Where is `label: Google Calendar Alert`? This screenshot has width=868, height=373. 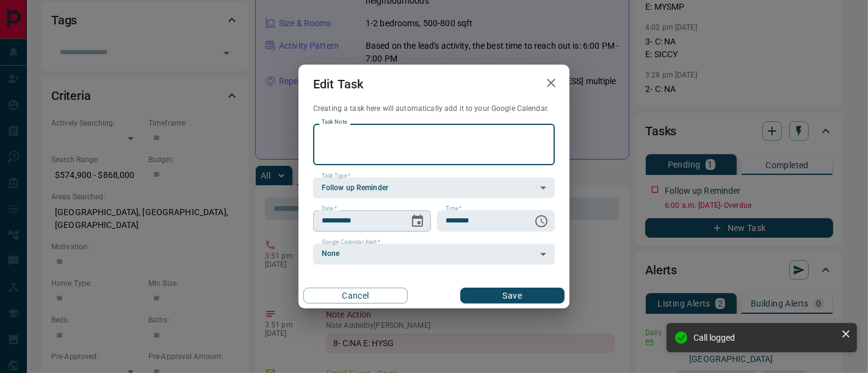 label: Google Calendar Alert is located at coordinates (351, 242).